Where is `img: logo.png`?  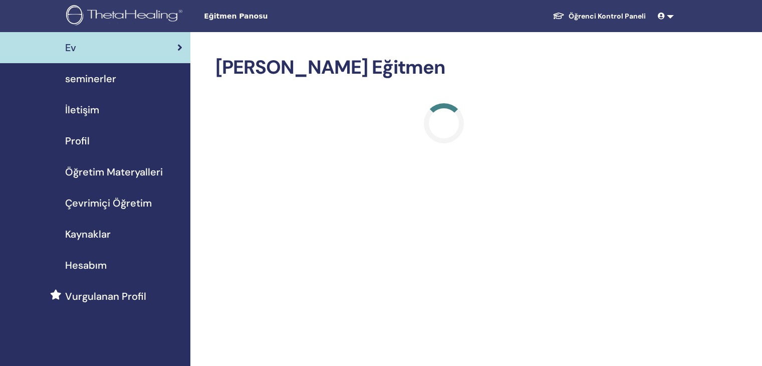
img: logo.png is located at coordinates (126, 16).